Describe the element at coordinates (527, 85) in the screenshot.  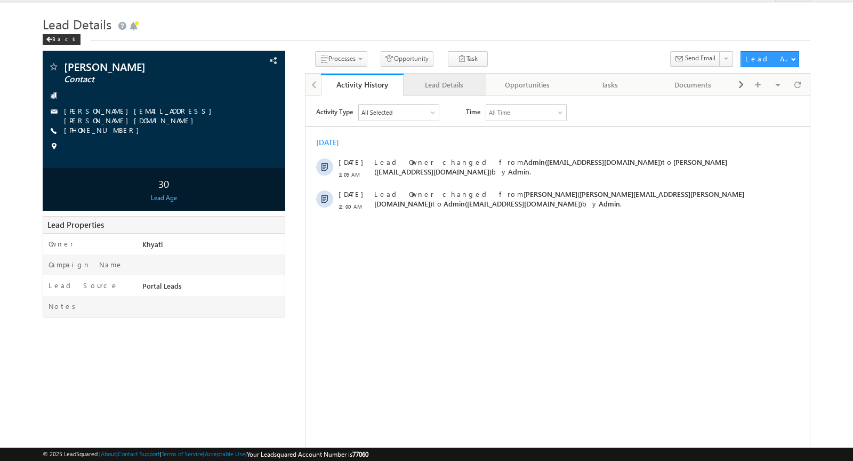
I see `div: Opportunities` at that location.